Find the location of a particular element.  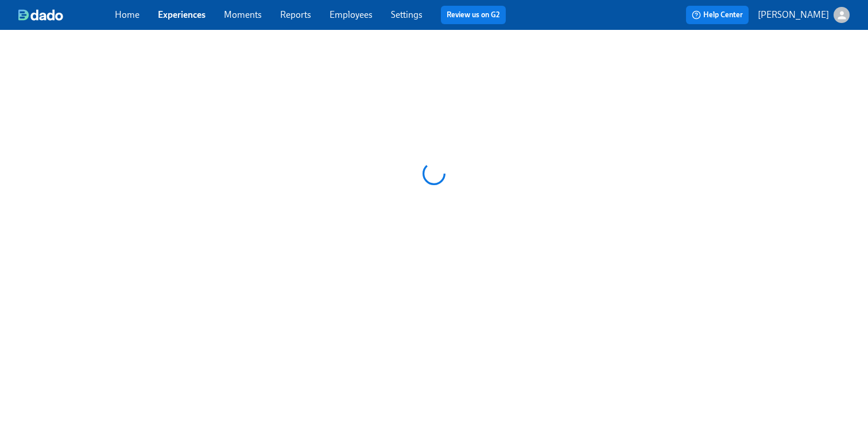

img: dado is located at coordinates (41, 15).